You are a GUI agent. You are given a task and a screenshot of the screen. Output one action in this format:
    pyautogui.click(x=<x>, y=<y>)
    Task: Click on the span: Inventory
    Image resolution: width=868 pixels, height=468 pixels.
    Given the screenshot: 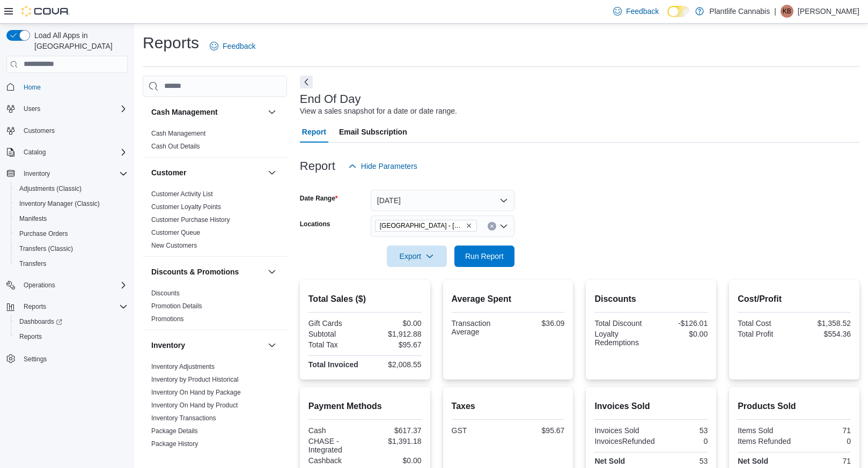 What is the action you would take?
    pyautogui.click(x=73, y=173)
    